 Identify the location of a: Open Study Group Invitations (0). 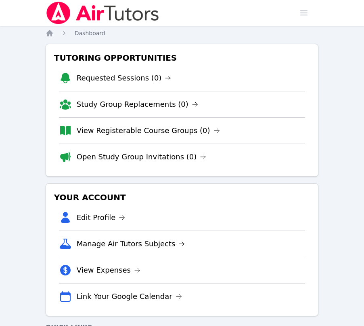
(142, 157).